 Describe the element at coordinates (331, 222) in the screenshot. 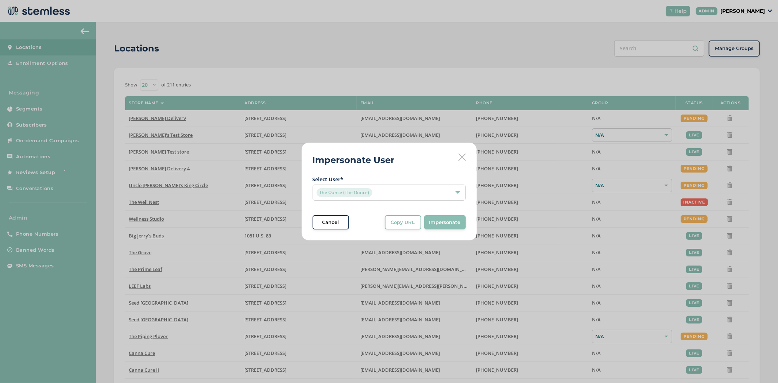

I see `span: Cancel` at that location.